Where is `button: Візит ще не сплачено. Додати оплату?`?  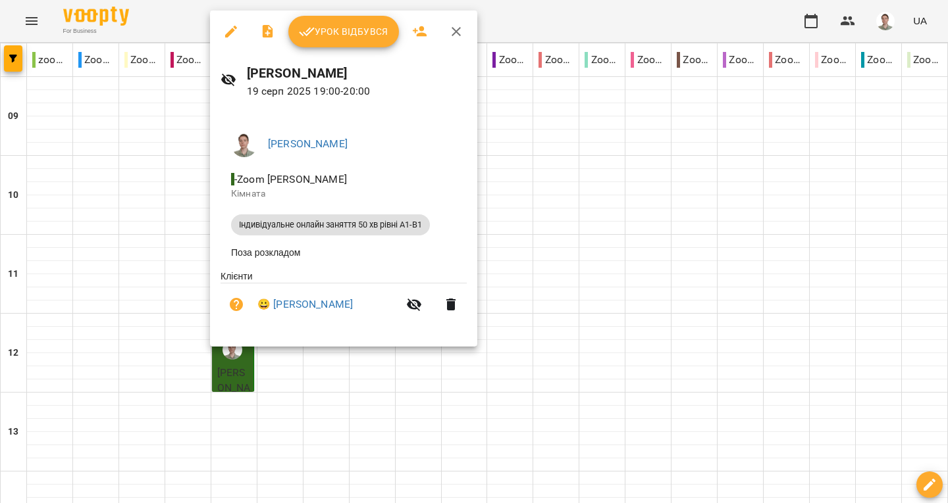 button: Візит ще не сплачено. Додати оплату? is located at coordinates (236, 305).